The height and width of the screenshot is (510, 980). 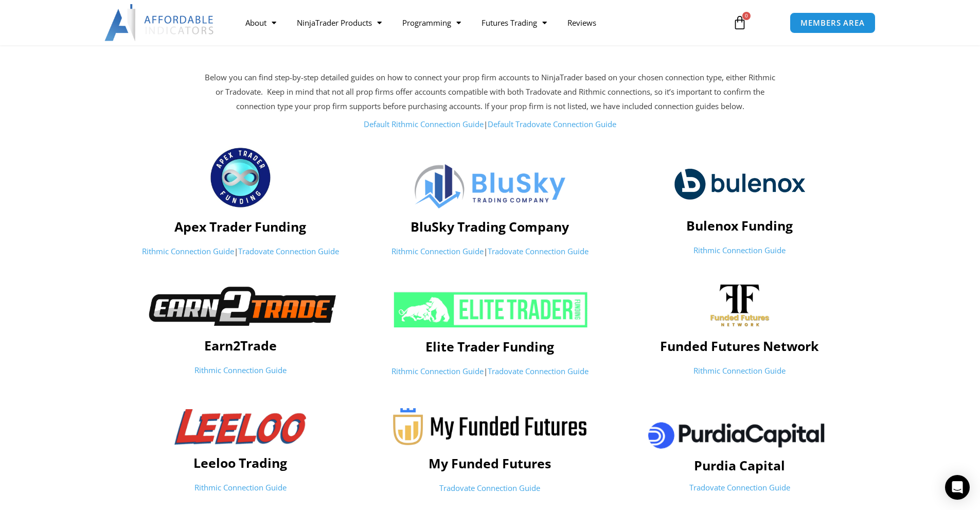 I want to click on h4: Bulenox Funding, so click(x=740, y=225).